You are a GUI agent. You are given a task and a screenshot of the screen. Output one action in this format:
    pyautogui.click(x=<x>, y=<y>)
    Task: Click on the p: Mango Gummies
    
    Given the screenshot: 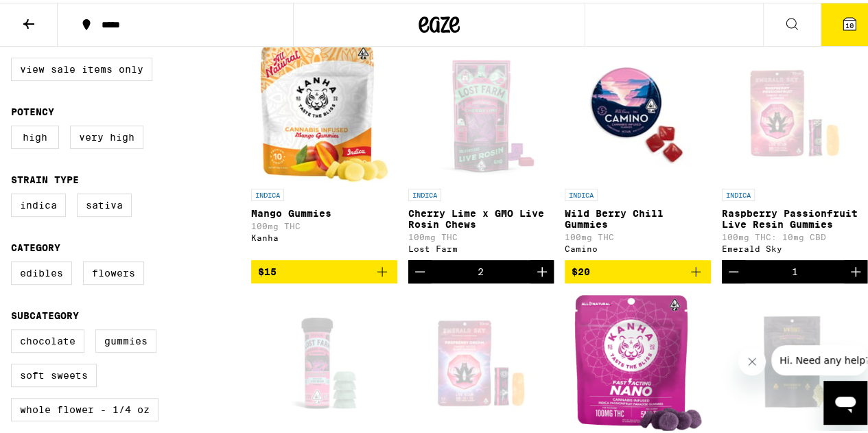 What is the action you would take?
    pyautogui.click(x=324, y=210)
    